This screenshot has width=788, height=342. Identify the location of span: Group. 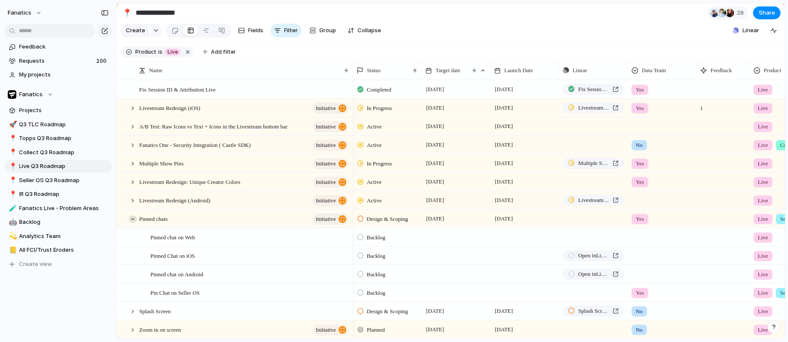
(328, 30).